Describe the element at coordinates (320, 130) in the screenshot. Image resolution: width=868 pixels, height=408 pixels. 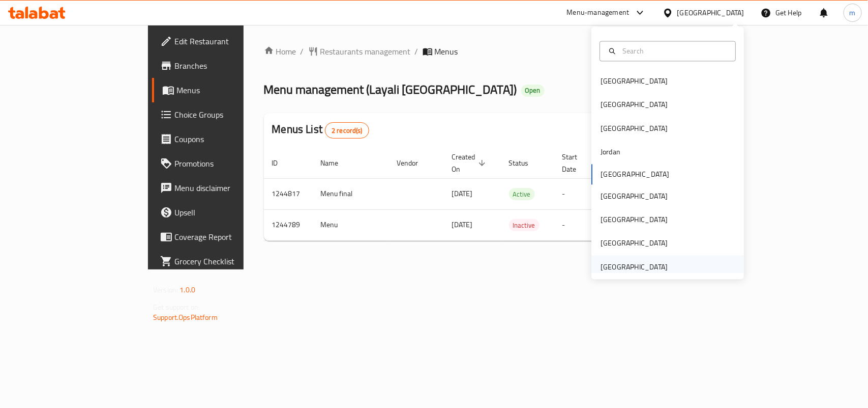
I see `h2: Menus List` at that location.